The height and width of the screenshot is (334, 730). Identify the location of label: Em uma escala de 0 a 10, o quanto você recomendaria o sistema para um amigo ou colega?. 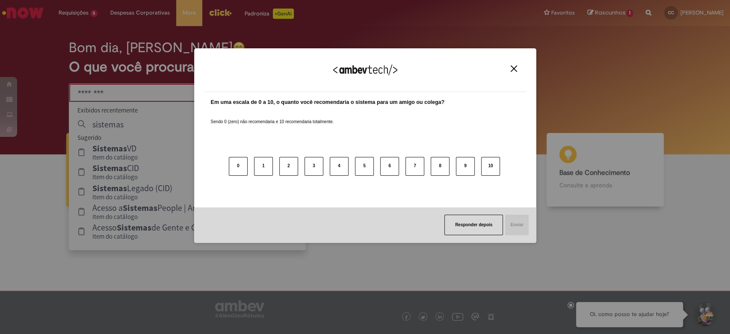
(328, 102).